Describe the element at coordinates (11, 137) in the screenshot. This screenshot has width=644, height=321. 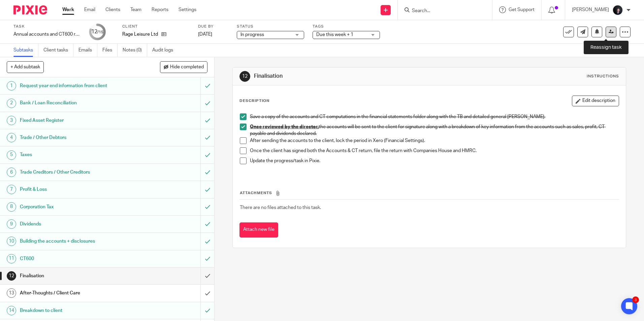
I see `div: 4` at that location.